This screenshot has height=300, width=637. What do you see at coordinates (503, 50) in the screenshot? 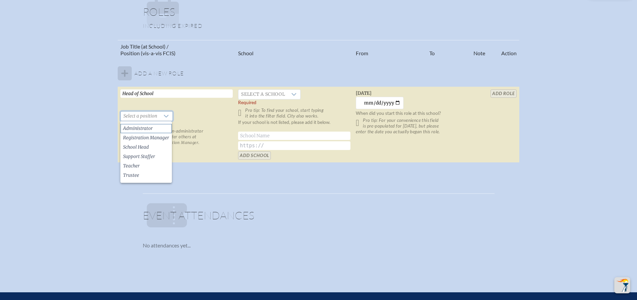
I see `th: Action` at bounding box center [503, 50].